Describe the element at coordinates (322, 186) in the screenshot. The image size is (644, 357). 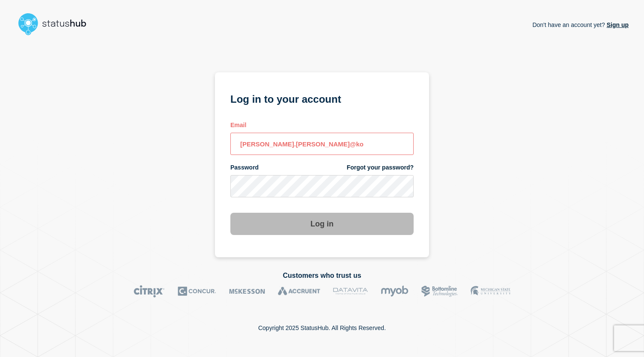
I see `input: password input` at that location.